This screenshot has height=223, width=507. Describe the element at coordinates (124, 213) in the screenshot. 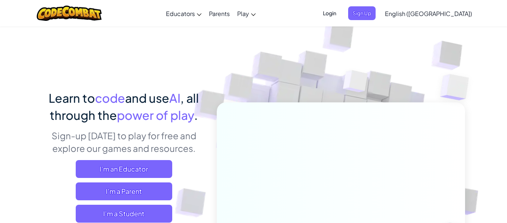

I see `span: I'm a Student` at that location.